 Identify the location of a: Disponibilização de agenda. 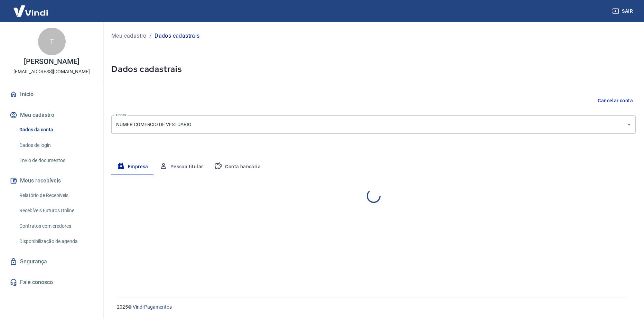
(56, 241).